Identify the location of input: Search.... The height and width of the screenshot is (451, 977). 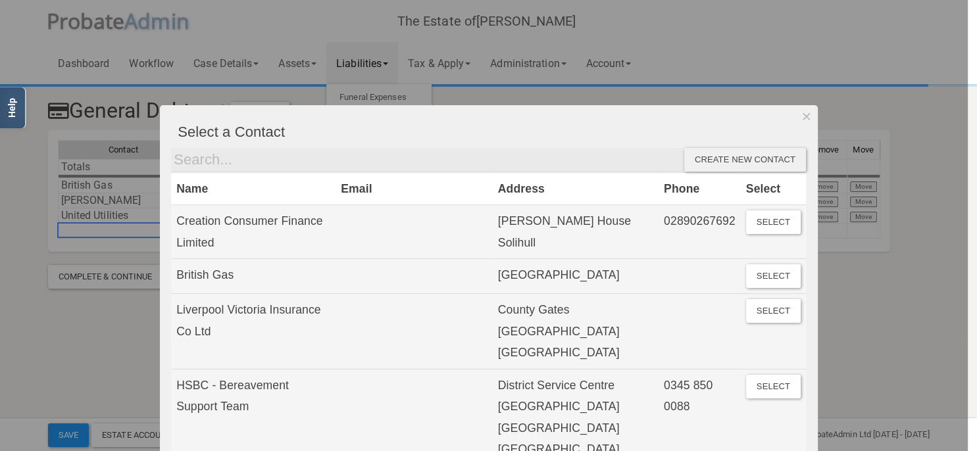
(428, 160).